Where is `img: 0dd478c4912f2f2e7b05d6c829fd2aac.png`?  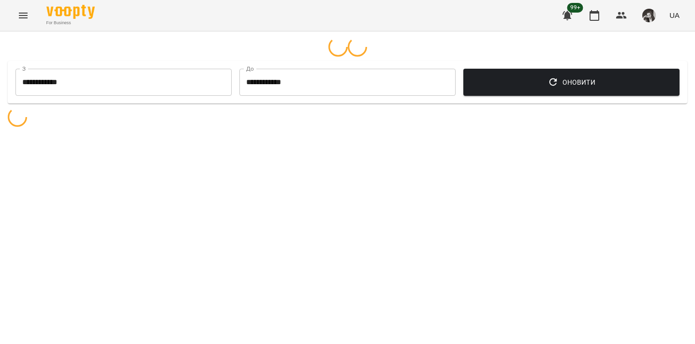 img: 0dd478c4912f2f2e7b05d6c829fd2aac.png is located at coordinates (649, 15).